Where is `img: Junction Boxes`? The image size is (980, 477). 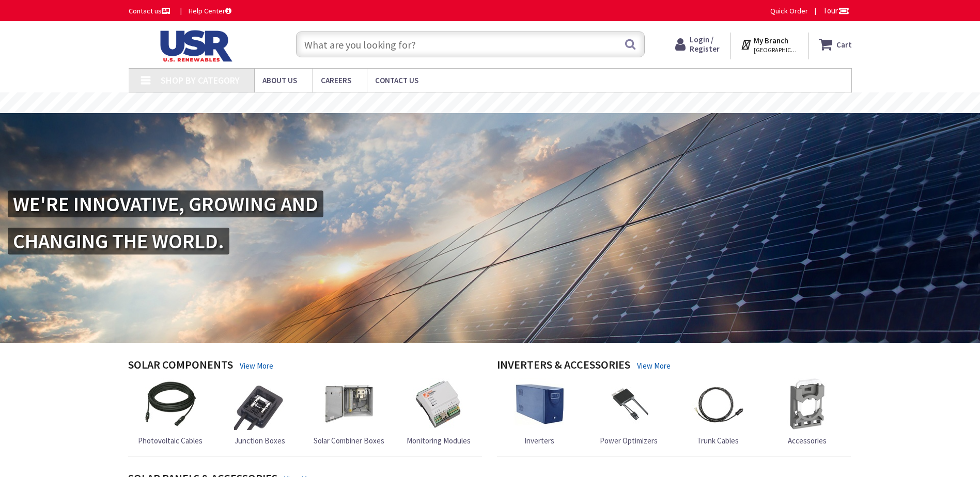
img: Junction Boxes is located at coordinates (260, 404).